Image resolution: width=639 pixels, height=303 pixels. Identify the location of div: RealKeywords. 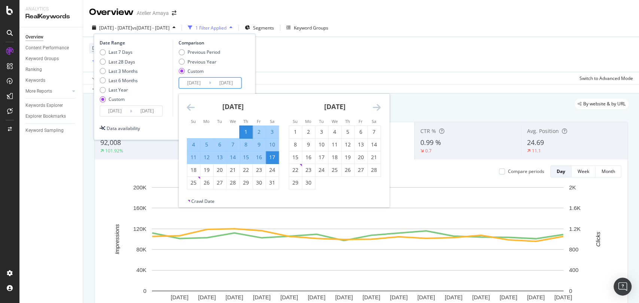
(51, 16).